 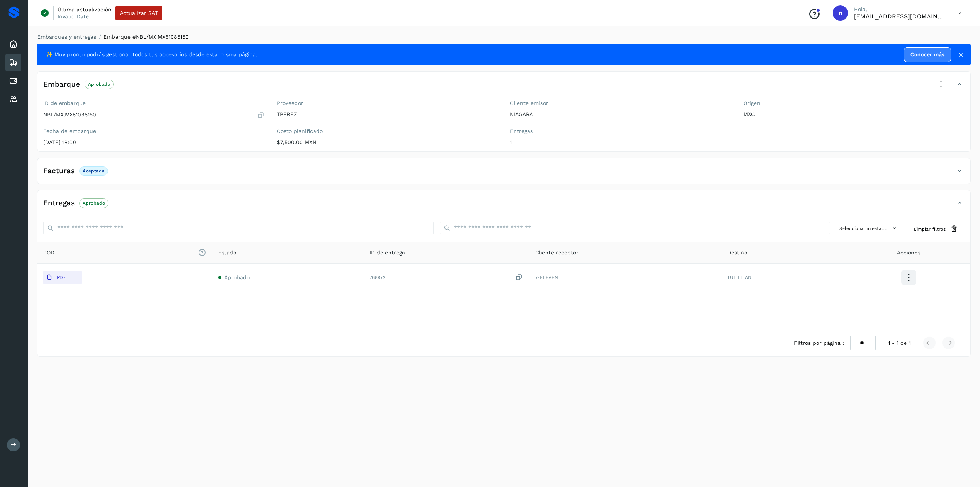 I want to click on div: EmbarqueAprobado, so click(x=504, y=87).